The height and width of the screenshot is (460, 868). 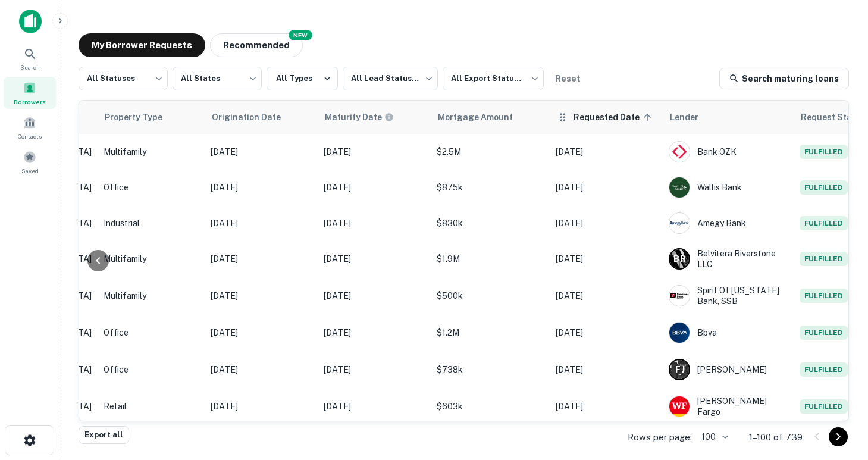 I want to click on div: All States, so click(x=217, y=78).